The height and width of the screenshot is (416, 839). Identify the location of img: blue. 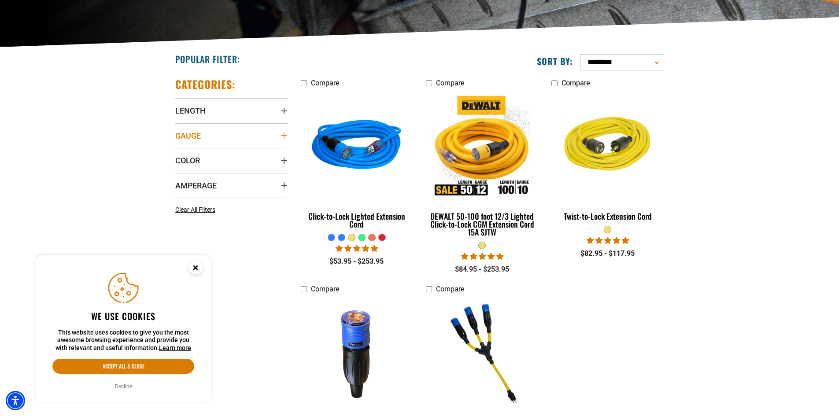
(357, 147).